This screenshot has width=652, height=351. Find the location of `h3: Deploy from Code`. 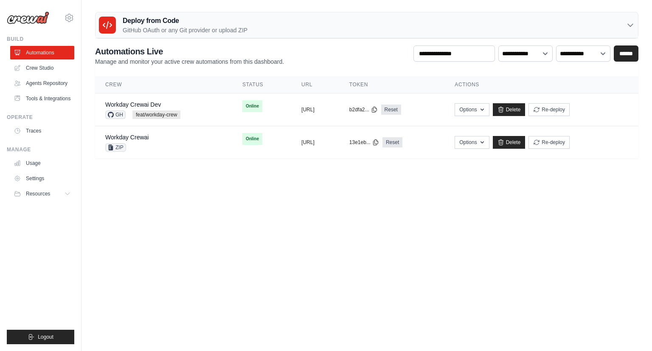

h3: Deploy from Code is located at coordinates (185, 21).